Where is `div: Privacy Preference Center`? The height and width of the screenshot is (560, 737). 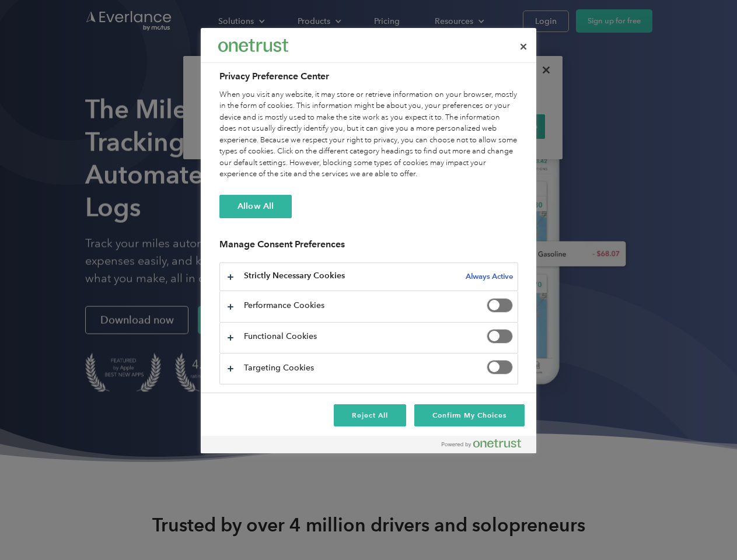
div: Privacy Preference Center is located at coordinates (368, 241).